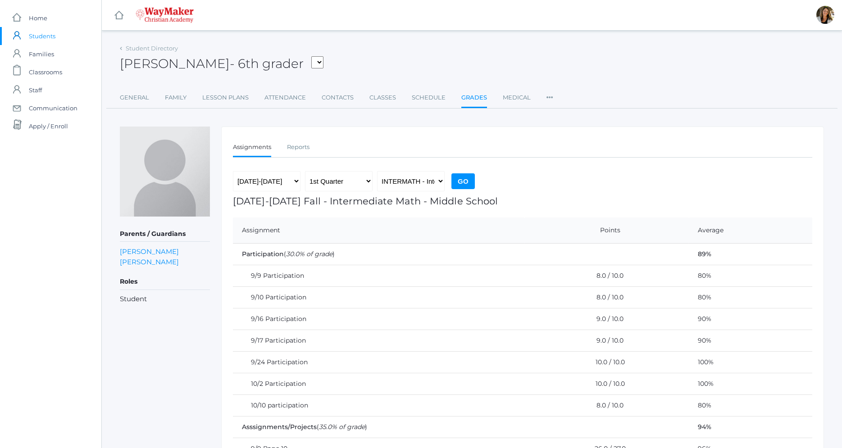 The width and height of the screenshot is (842, 448). What do you see at coordinates (750, 427) in the screenshot?
I see `td: 94%` at bounding box center [750, 427].